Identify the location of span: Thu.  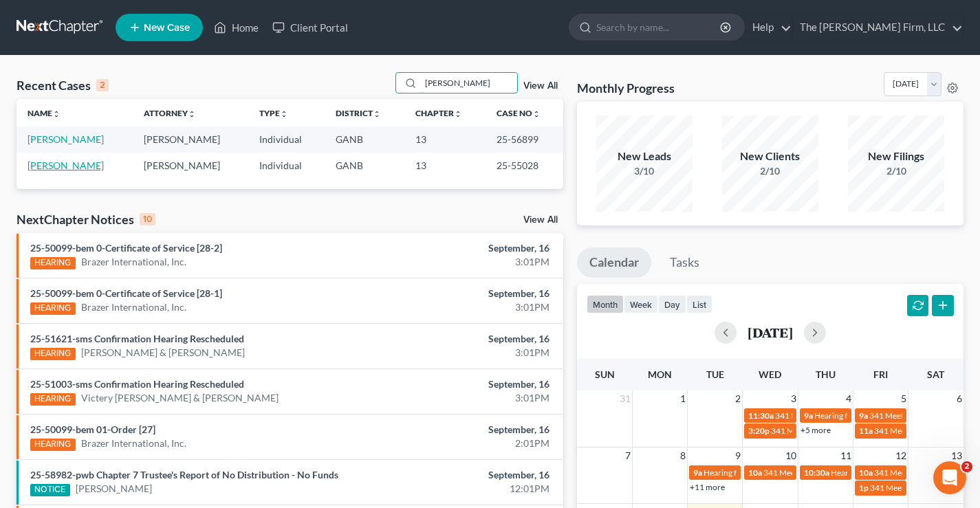
(825, 374).